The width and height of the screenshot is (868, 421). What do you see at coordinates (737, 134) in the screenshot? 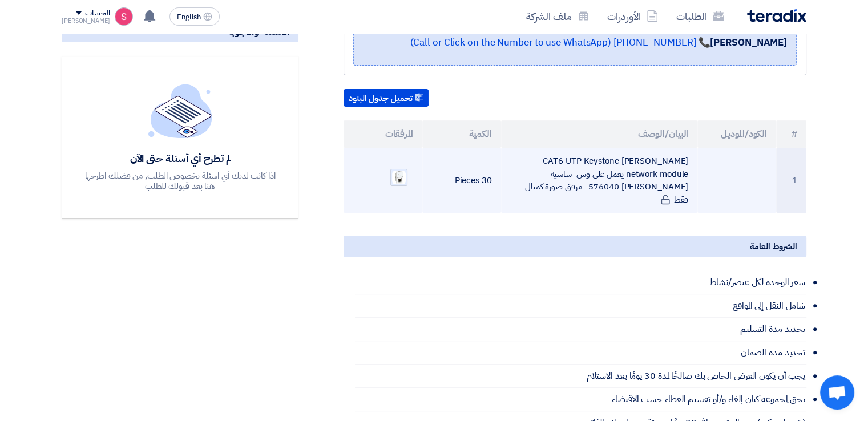
I see `th: الكود/الموديل` at bounding box center [737, 134].